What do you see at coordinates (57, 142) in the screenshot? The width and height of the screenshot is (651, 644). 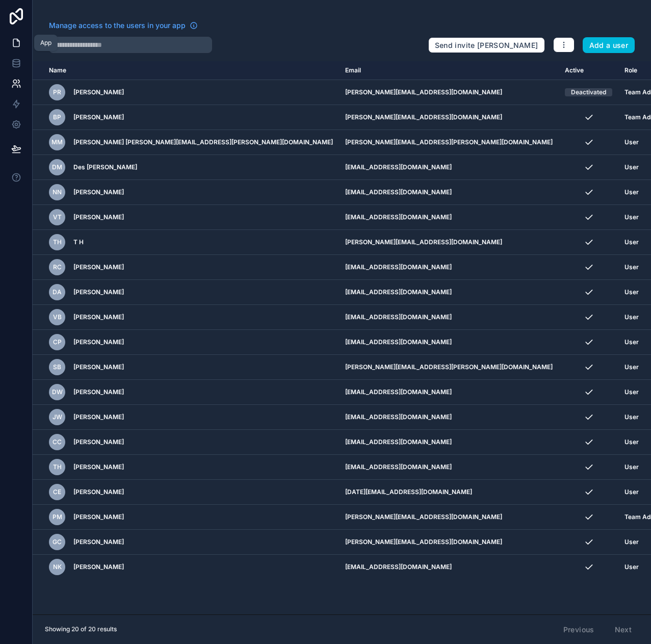 I see `span: Mm` at bounding box center [57, 142].